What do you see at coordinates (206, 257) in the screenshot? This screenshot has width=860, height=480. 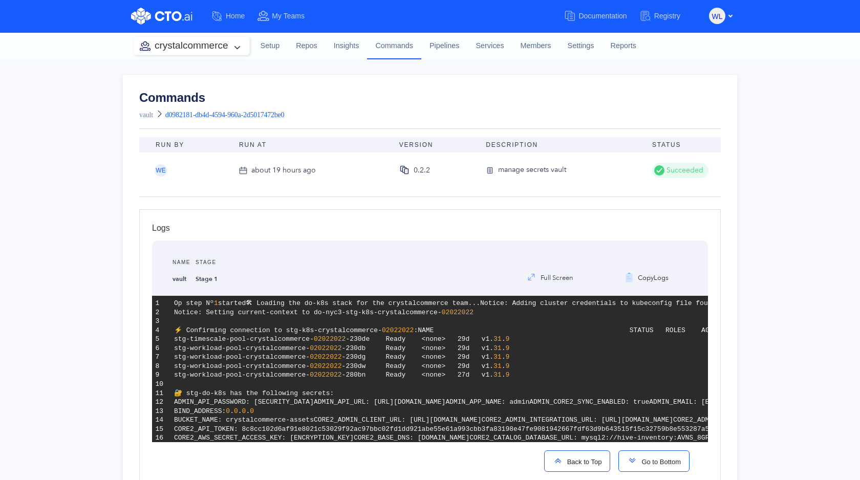 I see `div: Stage` at bounding box center [206, 257].